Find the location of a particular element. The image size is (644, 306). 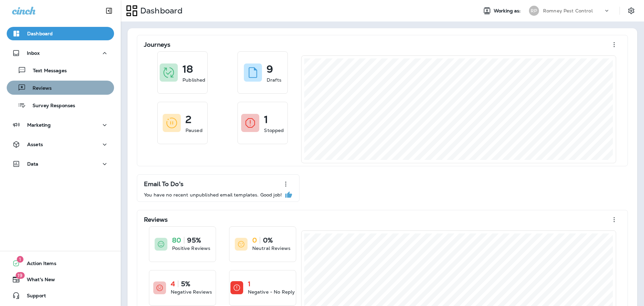

p: 4 is located at coordinates (173, 284).